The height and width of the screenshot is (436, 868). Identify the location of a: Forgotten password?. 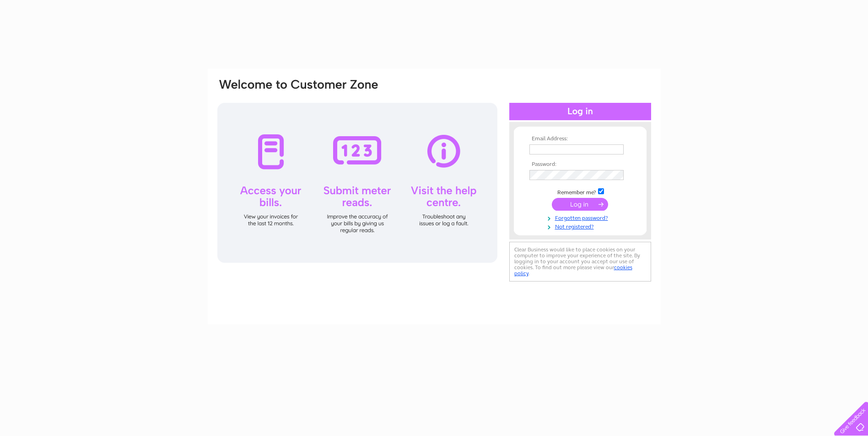
(581, 217).